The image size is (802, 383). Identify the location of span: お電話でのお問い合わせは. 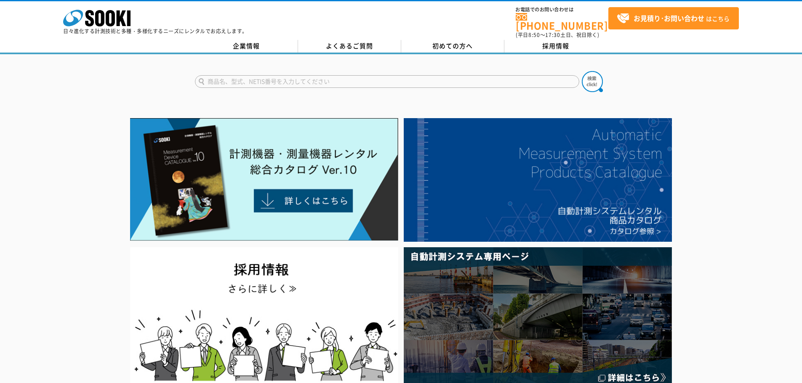
(562, 10).